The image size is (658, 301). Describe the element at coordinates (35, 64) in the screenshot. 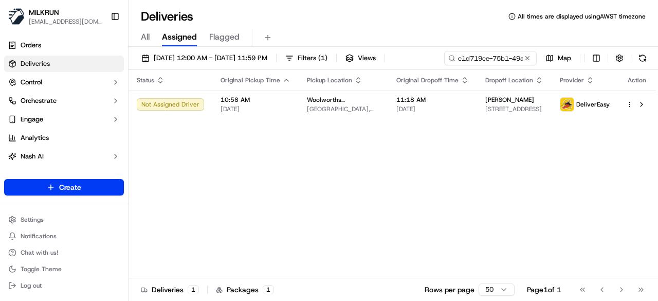

I see `span: Deliveries` at that location.